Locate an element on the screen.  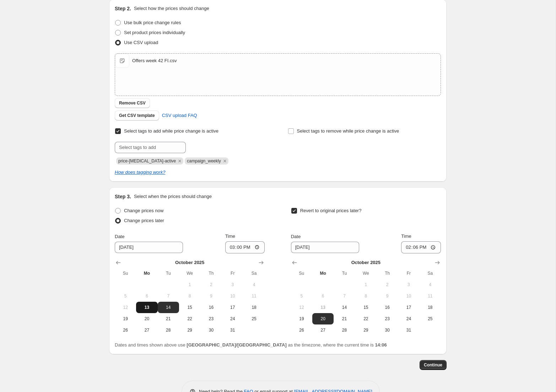
button: Tuesday October 21 2025 is located at coordinates (168, 318).